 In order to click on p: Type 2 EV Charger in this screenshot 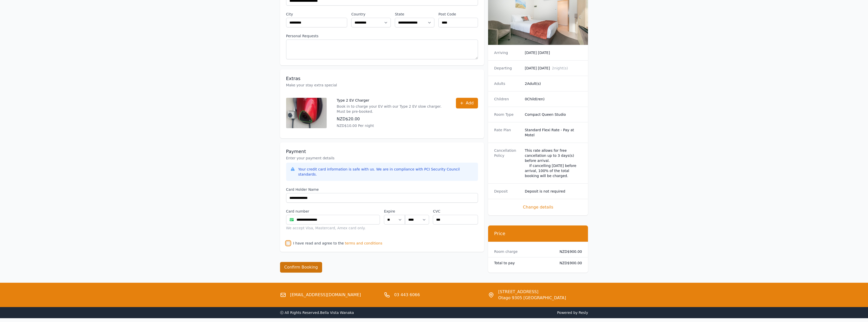, I will do `click(391, 100)`.